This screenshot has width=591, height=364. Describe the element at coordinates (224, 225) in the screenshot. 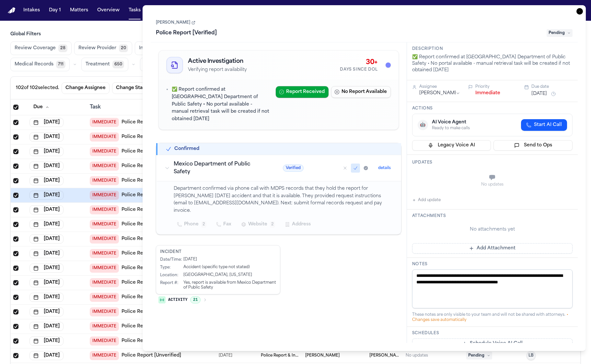

I see `button: Fax` at that location.